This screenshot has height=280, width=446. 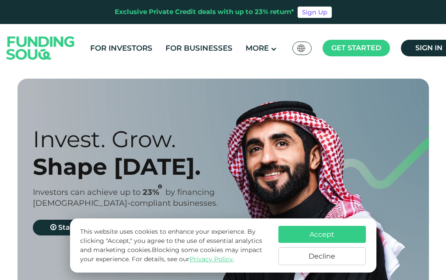 What do you see at coordinates (301, 48) in the screenshot?
I see `img: SA Flag` at bounding box center [301, 48].